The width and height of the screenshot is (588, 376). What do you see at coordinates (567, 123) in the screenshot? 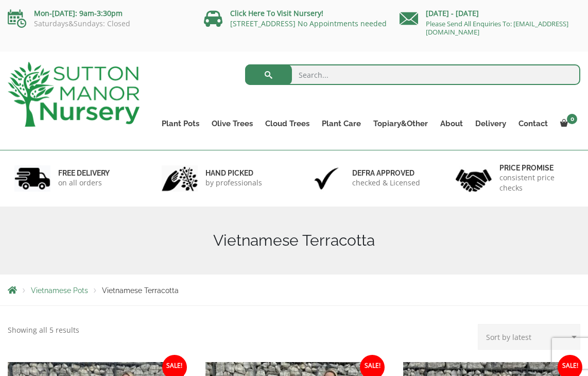
I see `a: 0` at bounding box center [567, 123].